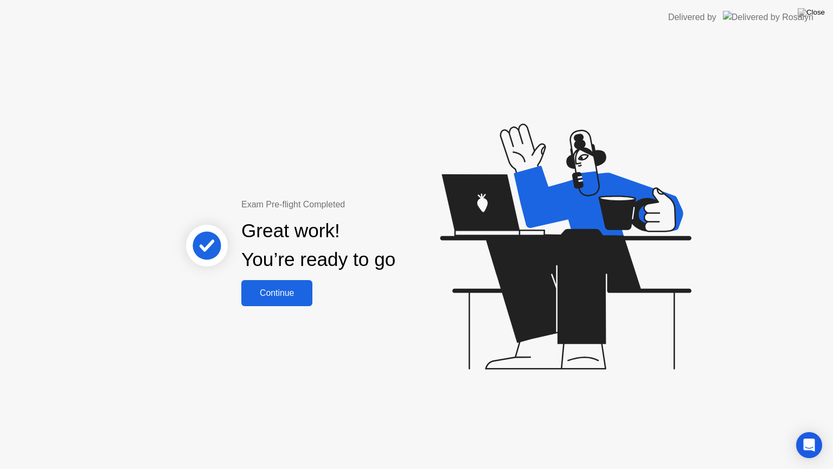 The image size is (833, 469). I want to click on div: Great work! You’re ready to go, so click(318, 245).